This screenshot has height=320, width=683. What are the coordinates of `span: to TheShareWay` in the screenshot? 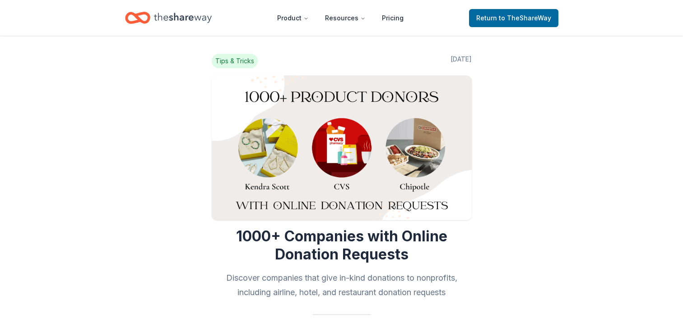 It's located at (525, 18).